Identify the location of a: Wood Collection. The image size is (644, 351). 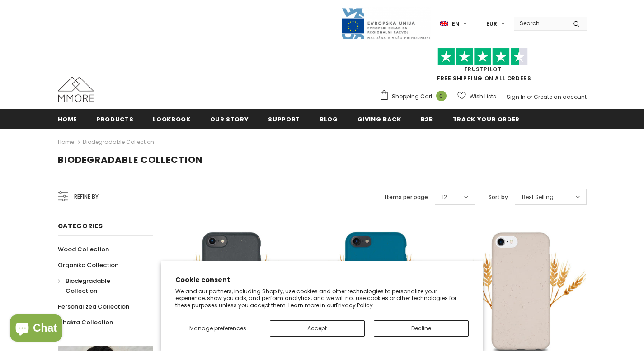
(83, 249).